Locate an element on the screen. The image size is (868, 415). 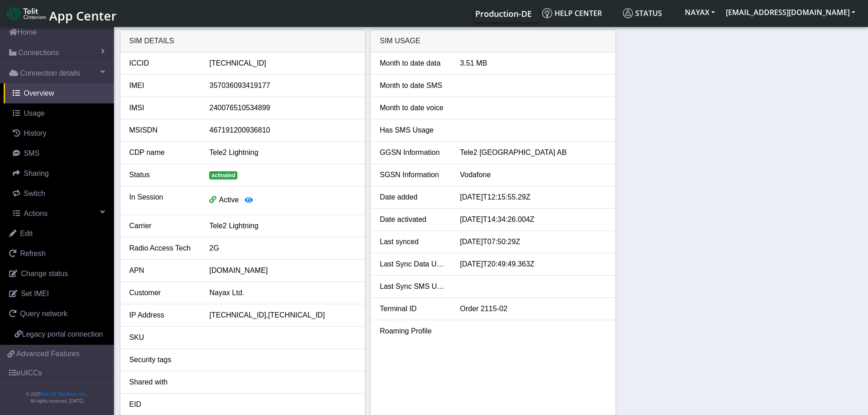
div: IMEI is located at coordinates (162, 86).